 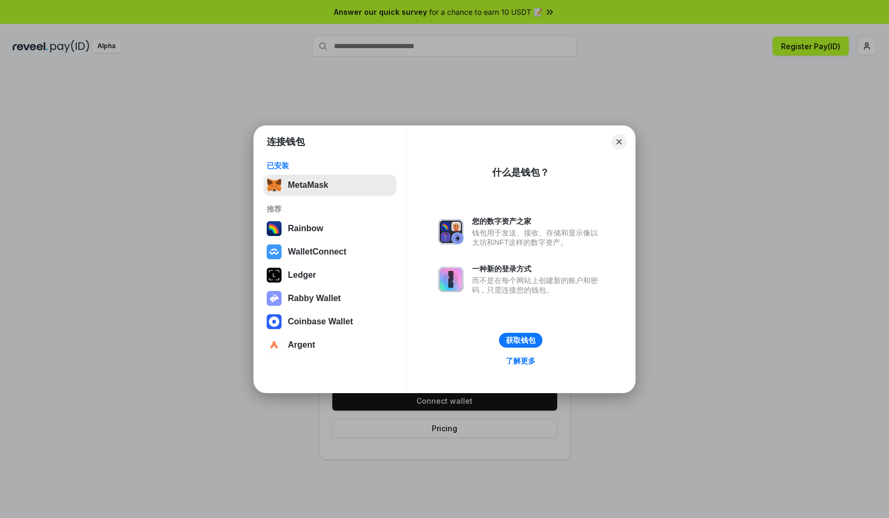 What do you see at coordinates (537, 221) in the screenshot?
I see `div: 您的数字资产之家` at bounding box center [537, 221].